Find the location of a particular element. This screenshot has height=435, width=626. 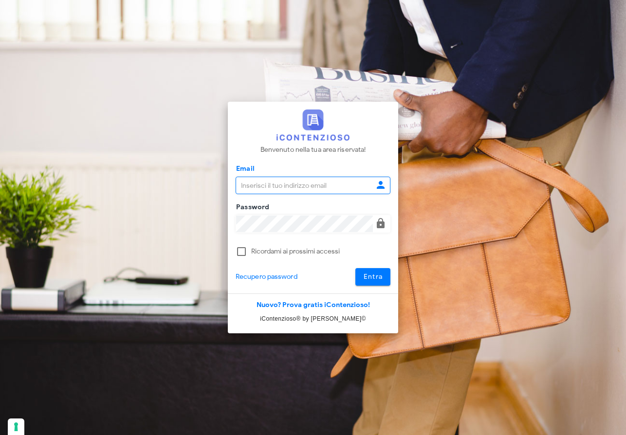

label: Email is located at coordinates (244, 169).